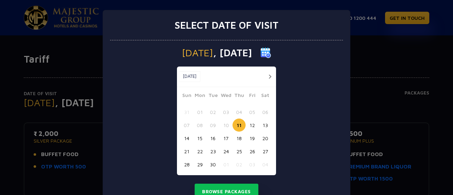 The image size is (453, 195). What do you see at coordinates (199, 138) in the screenshot?
I see `button: 15` at bounding box center [199, 138].